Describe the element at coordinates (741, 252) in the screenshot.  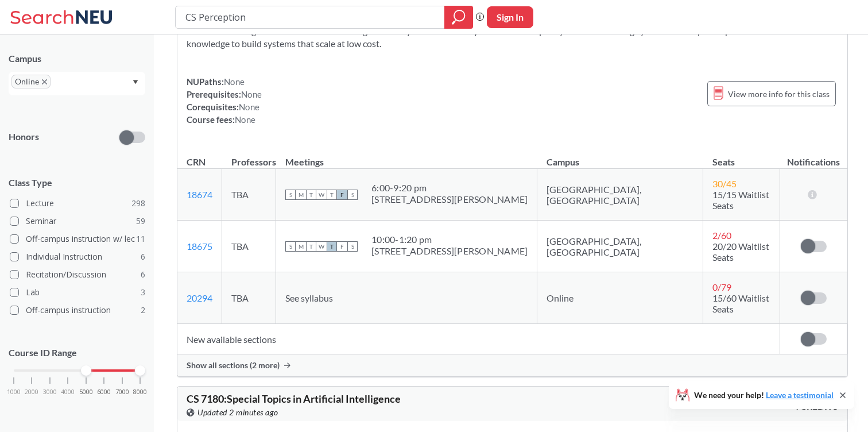
I see `span: 20/20 Waitlist Seats` at that location.